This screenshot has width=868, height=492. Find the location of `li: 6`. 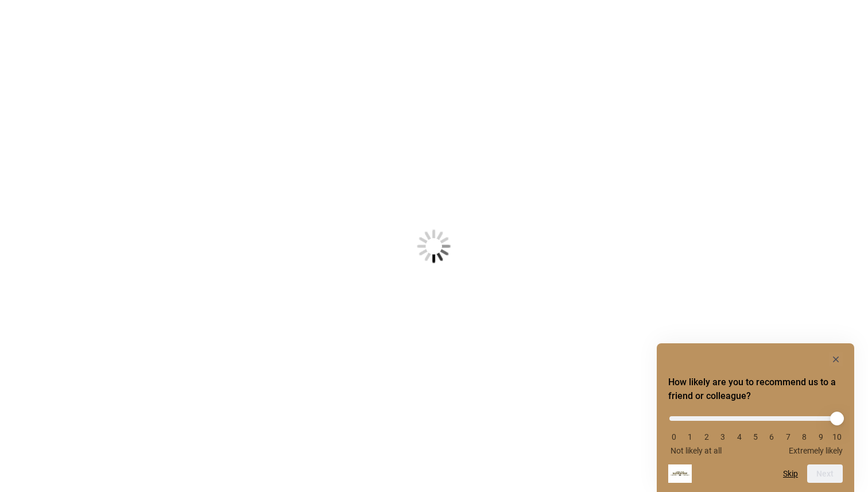

li: 6 is located at coordinates (772, 437).